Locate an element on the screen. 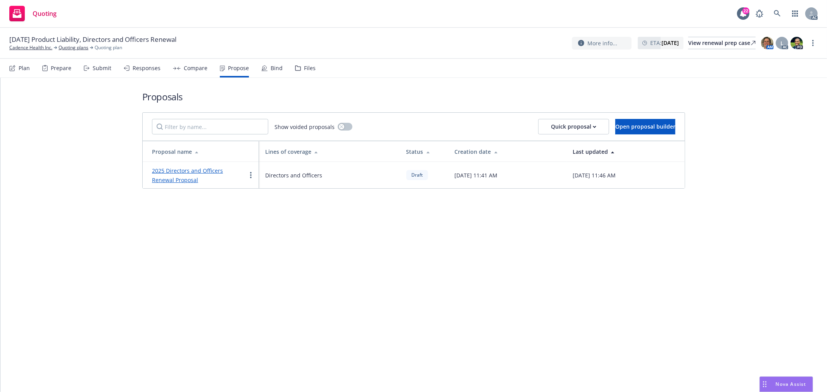 The height and width of the screenshot is (392, 827). div: 22 is located at coordinates (746, 11).